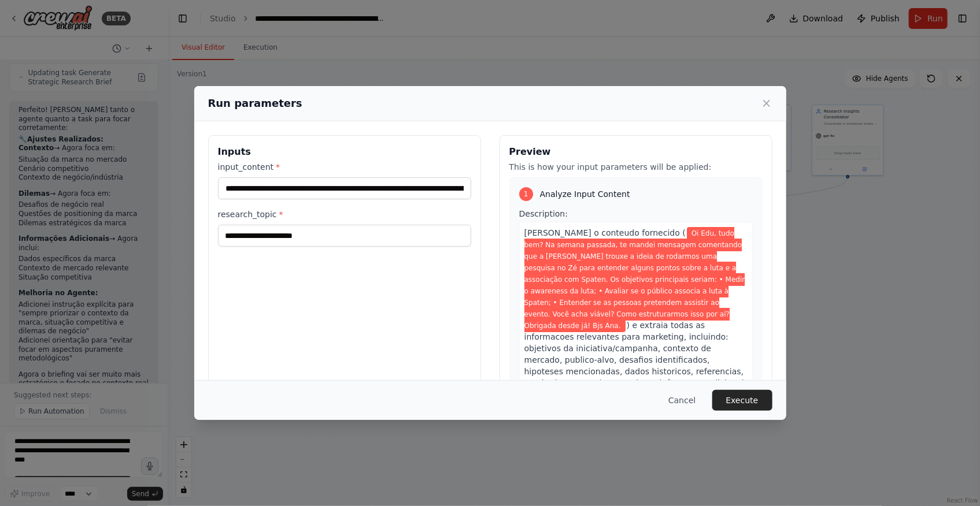 Image resolution: width=980 pixels, height=506 pixels. Describe the element at coordinates (345, 167) in the screenshot. I see `label: input_content` at that location.